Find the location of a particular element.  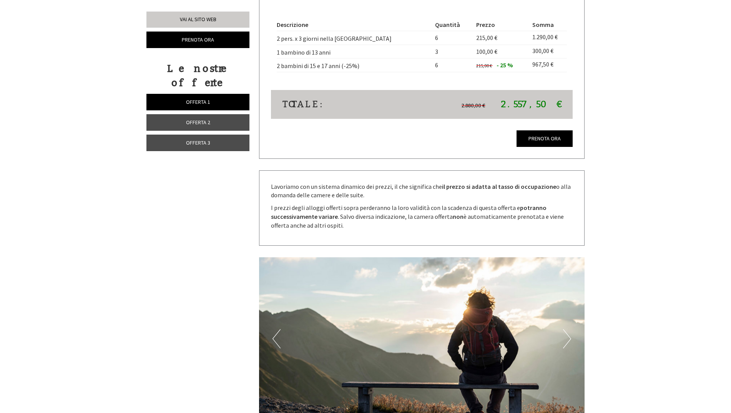

span: Offerta 1 is located at coordinates (198, 102).